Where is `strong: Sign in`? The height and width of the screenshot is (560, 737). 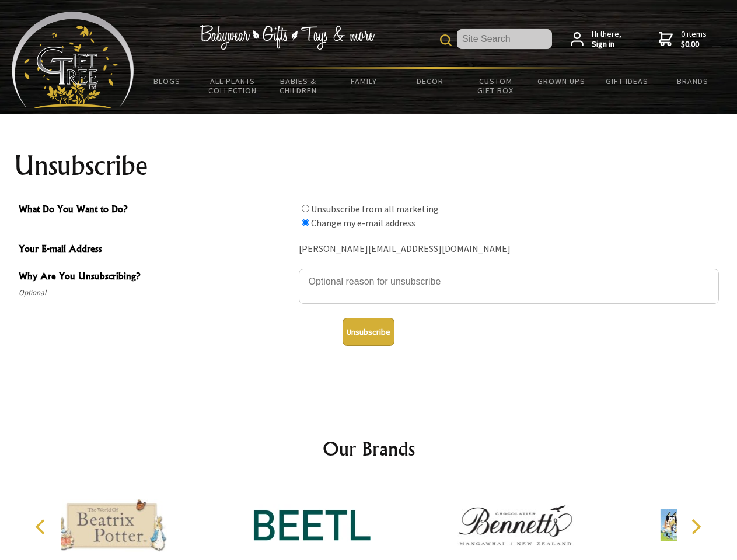
strong: Sign in is located at coordinates (606, 44).